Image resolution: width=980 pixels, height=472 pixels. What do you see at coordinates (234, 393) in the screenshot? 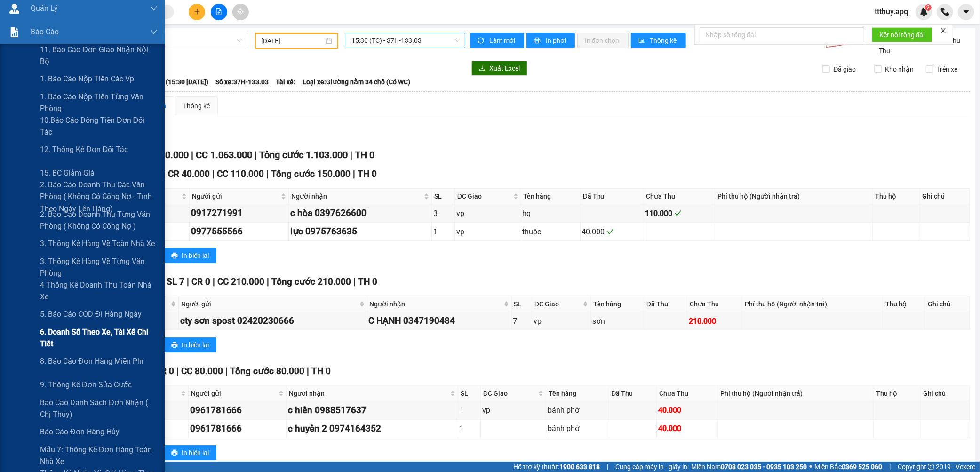
I see `span: Người gửi` at bounding box center [234, 393].